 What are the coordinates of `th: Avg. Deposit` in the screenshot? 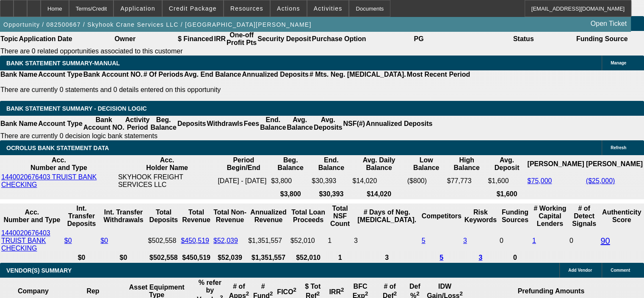 It's located at (507, 164).